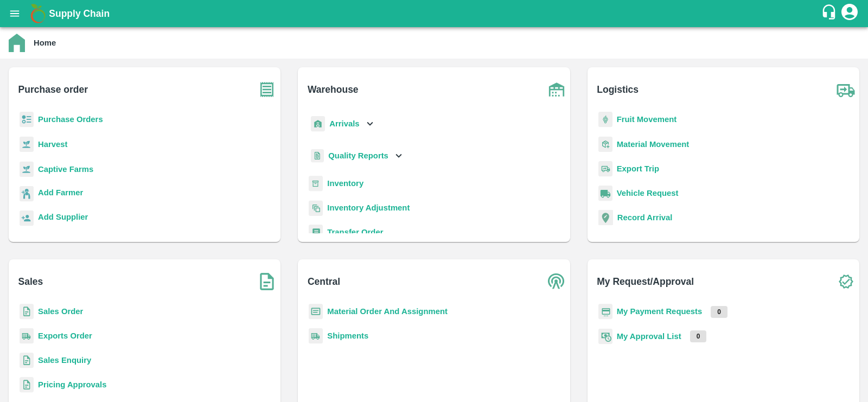  Describe the element at coordinates (645, 218) in the screenshot. I see `b: Record Arrival` at that location.